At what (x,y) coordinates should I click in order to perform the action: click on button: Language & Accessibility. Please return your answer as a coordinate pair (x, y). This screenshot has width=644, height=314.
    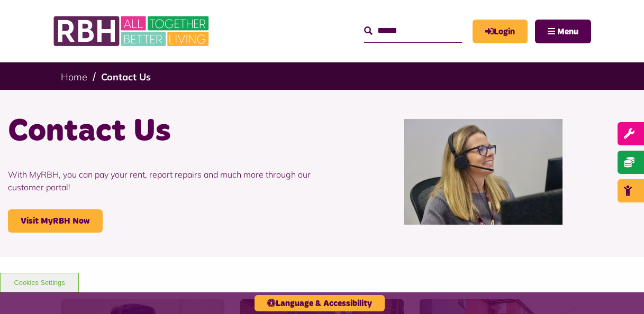
    Looking at the image, I should click on (319, 303).